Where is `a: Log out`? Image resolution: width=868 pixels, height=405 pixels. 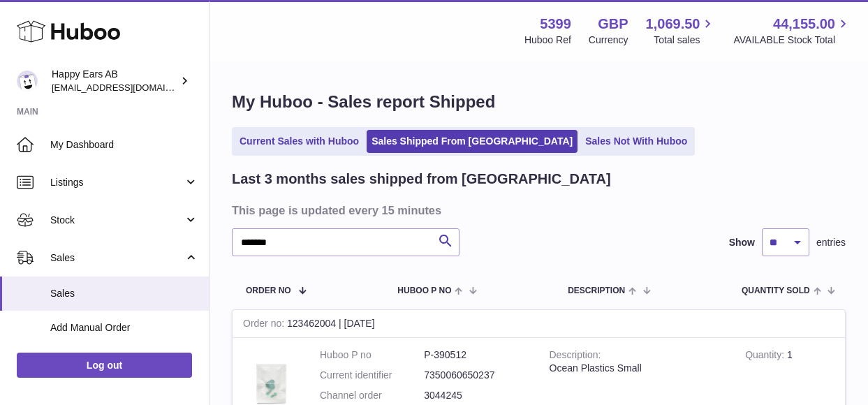
a: Log out is located at coordinates (104, 365).